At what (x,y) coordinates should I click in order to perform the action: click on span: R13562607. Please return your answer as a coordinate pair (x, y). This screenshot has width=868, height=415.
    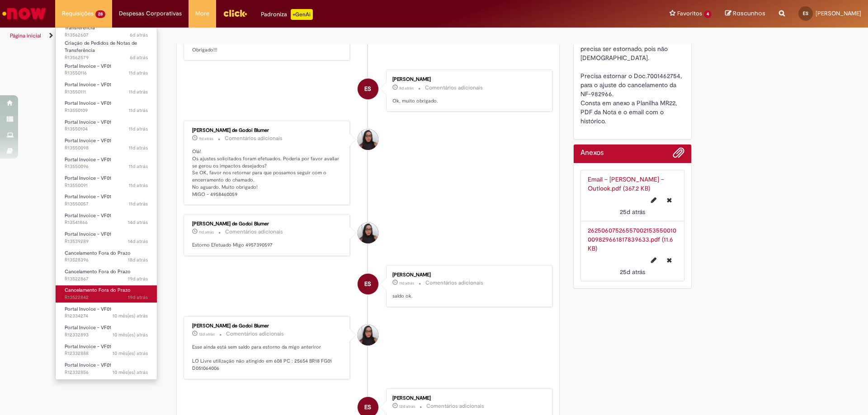
    Looking at the image, I should click on (106, 35).